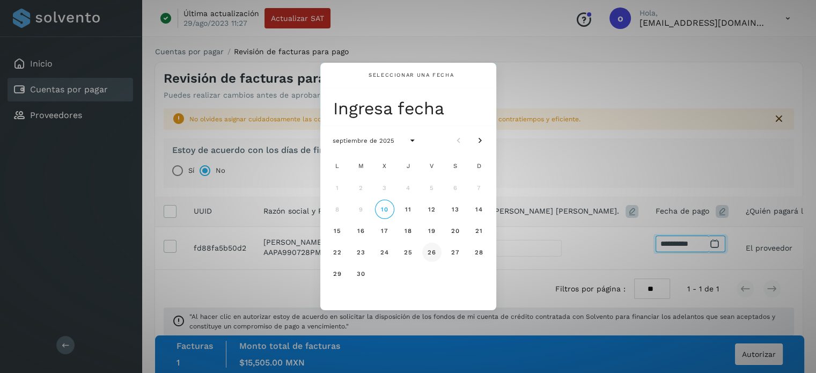 Image resolution: width=816 pixels, height=373 pixels. Describe the element at coordinates (432, 252) in the screenshot. I see `span: 26` at that location.